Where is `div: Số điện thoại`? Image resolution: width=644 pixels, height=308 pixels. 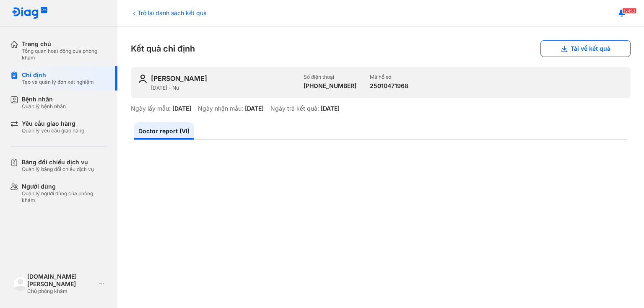 div: Số điện thoại is located at coordinates (330, 77).